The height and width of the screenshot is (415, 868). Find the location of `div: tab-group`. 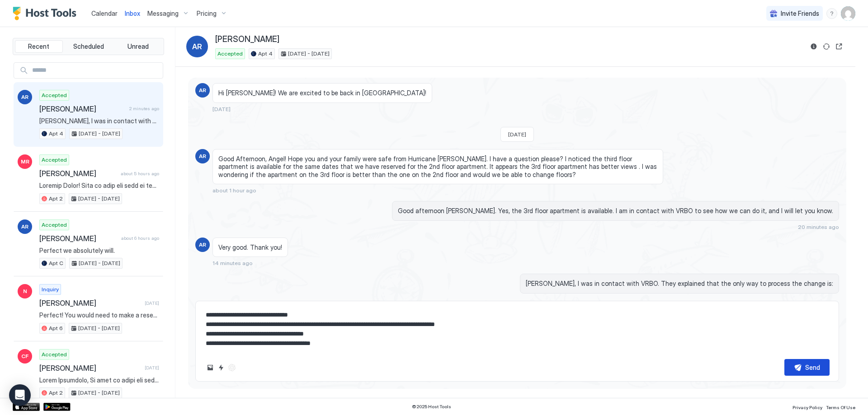

div: tab-group is located at coordinates (88, 47).